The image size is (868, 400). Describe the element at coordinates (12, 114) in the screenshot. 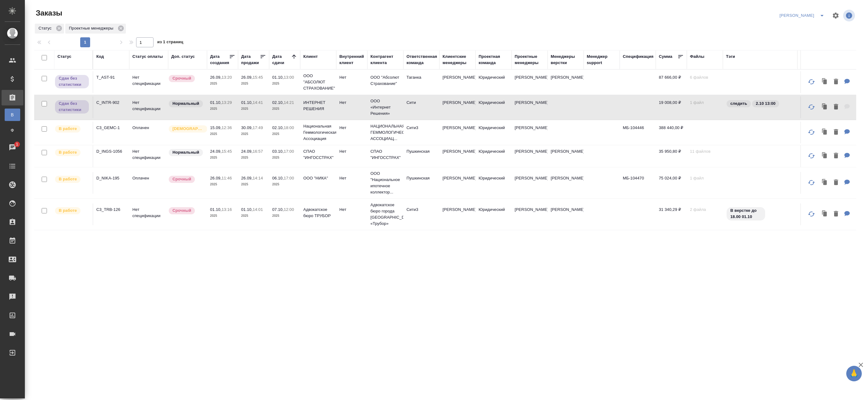

I see `span: В` at that location.